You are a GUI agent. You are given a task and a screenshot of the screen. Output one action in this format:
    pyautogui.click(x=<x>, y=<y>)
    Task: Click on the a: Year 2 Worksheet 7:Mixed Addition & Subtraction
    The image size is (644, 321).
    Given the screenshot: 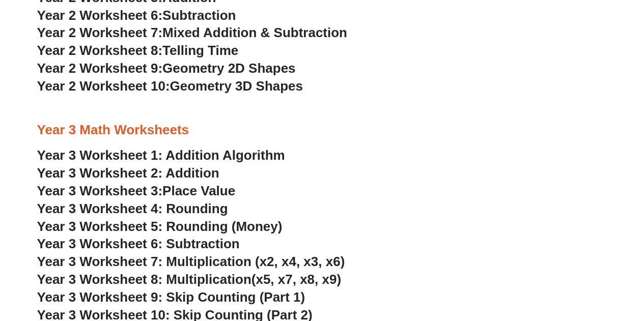 What is the action you would take?
    pyautogui.click(x=192, y=32)
    